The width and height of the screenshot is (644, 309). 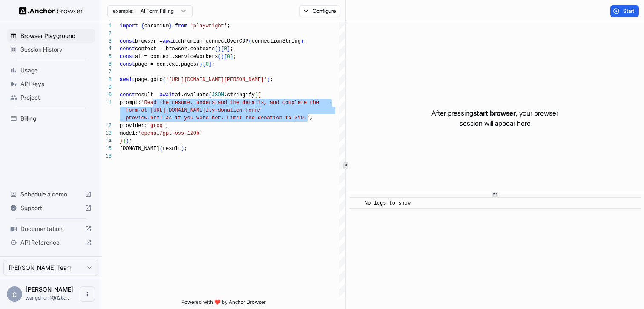 What do you see at coordinates (495, 118) in the screenshot?
I see `p: After pressing , your browser session will appear here` at bounding box center [495, 118].